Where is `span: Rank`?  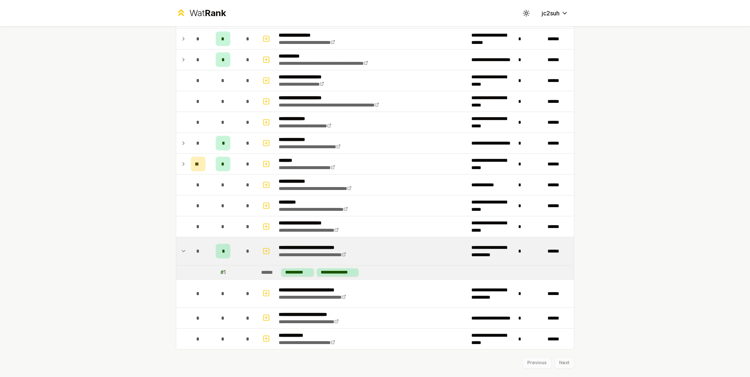
span: Rank is located at coordinates (215, 13).